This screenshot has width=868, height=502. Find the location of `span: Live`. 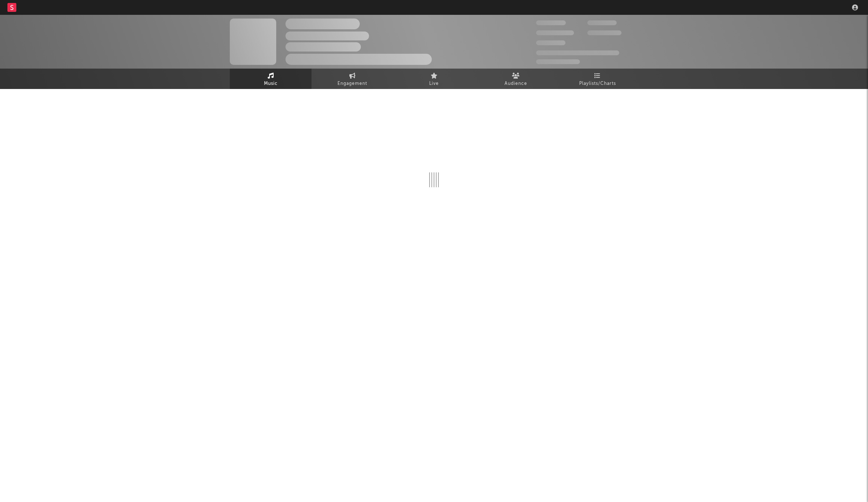

span: Live is located at coordinates (434, 84).